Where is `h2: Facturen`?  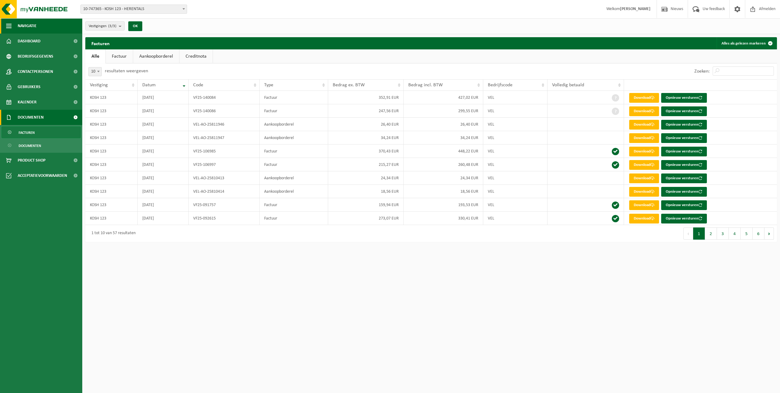 h2: Facturen is located at coordinates (100, 43).